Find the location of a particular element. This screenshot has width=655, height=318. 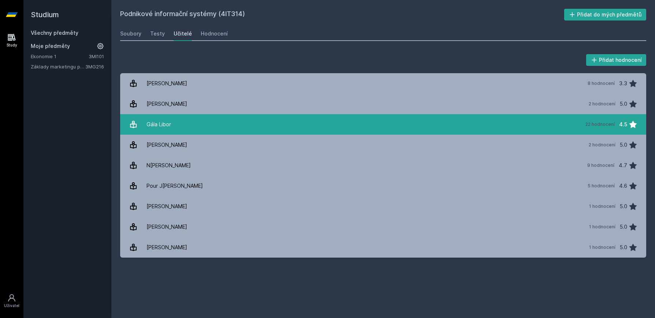

a: Učitelé is located at coordinates (183, 34).